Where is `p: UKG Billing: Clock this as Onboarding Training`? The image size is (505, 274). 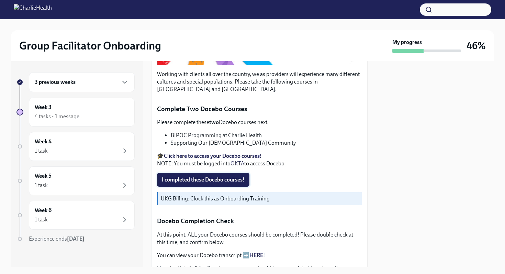
p: UKG Billing: Clock this as Onboarding Training is located at coordinates (260, 199).